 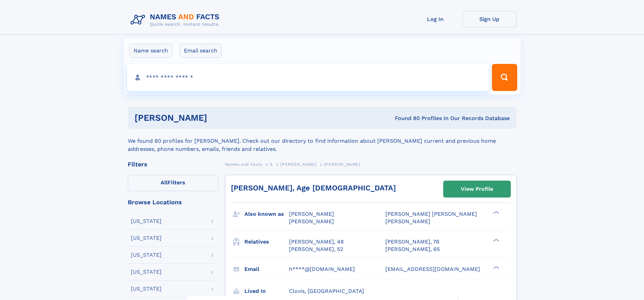 What do you see at coordinates (176, 20) in the screenshot?
I see `img: Logo Names and Facts` at bounding box center [176, 20].